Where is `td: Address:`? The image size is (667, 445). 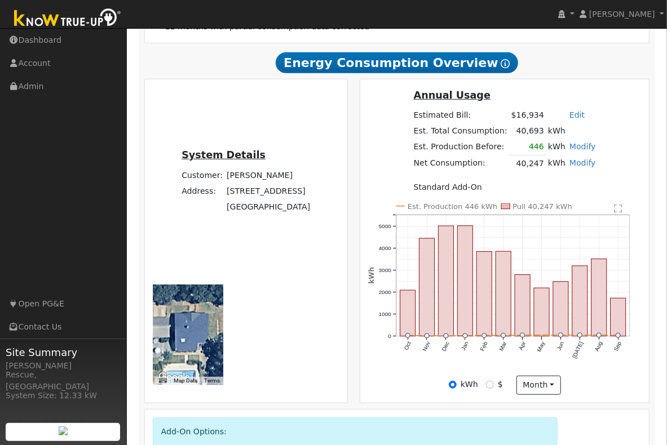
td: Address: is located at coordinates (202, 191).